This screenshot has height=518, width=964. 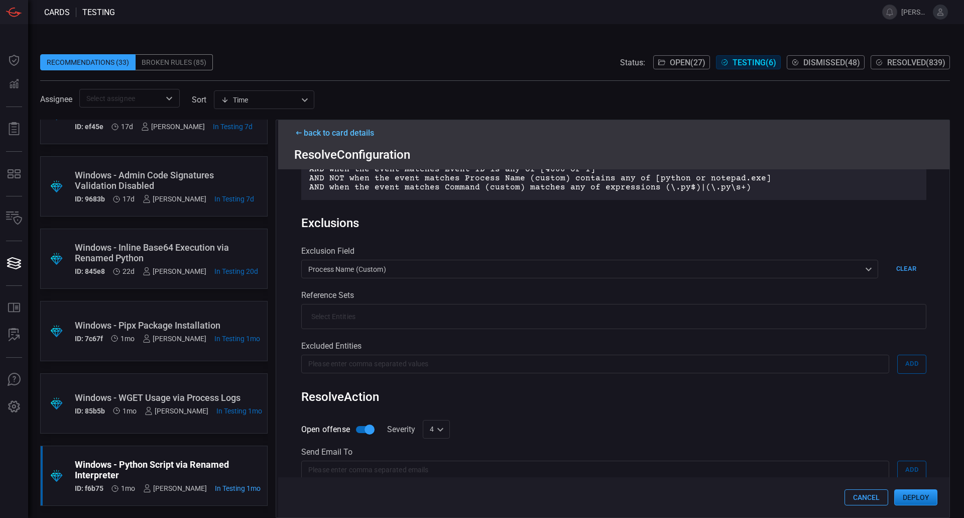 What do you see at coordinates (164, 180) in the screenshot?
I see `div: Windows - Admin Code Signatures Validation Disabled` at bounding box center [164, 180].